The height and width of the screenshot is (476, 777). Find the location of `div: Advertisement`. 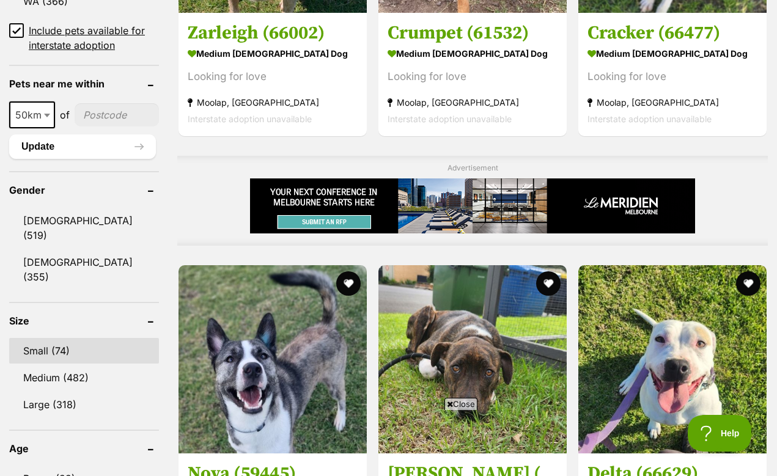

div: Advertisement is located at coordinates (473, 201).